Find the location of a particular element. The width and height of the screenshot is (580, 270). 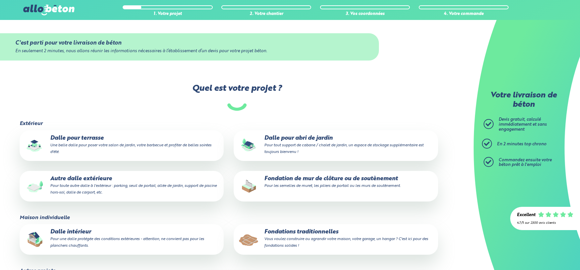

img: final_use.values.terrace is located at coordinates (35, 146).